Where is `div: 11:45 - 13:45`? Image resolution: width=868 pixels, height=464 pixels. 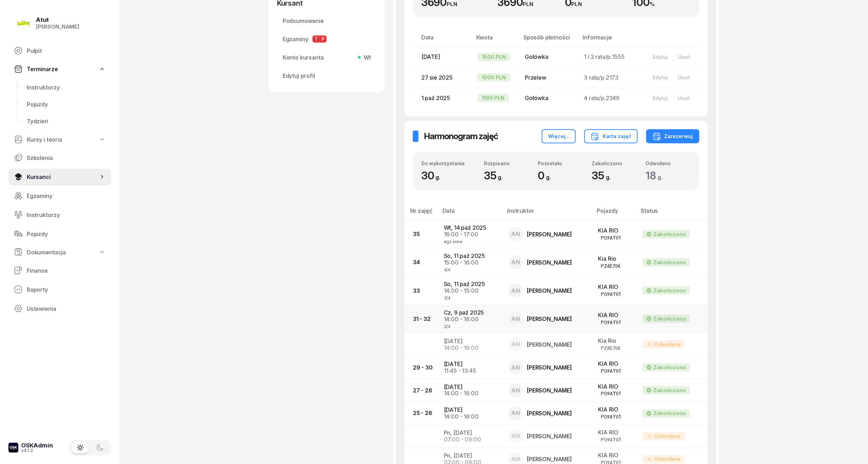 div: 11:45 - 13:45 is located at coordinates (471, 371).